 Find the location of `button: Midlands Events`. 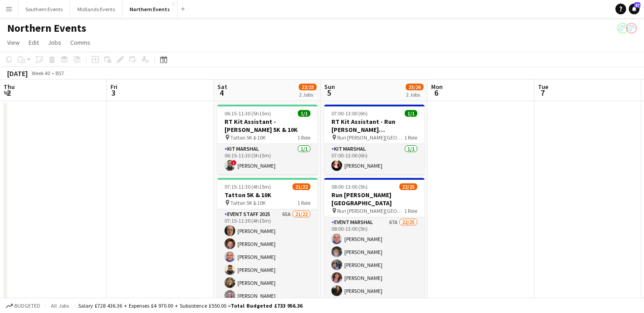

button: Midlands Events is located at coordinates (96, 9).